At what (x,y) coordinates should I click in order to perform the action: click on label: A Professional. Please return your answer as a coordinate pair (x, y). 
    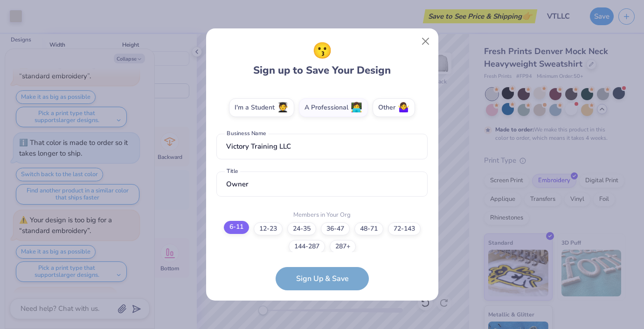
    Looking at the image, I should click on (334, 108).